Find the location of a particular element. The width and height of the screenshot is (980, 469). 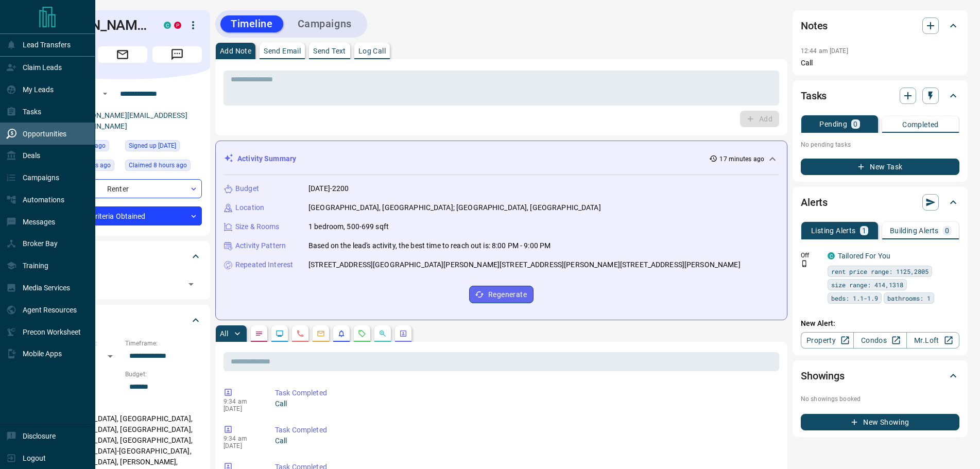

button: Regenerate is located at coordinates (501, 295).